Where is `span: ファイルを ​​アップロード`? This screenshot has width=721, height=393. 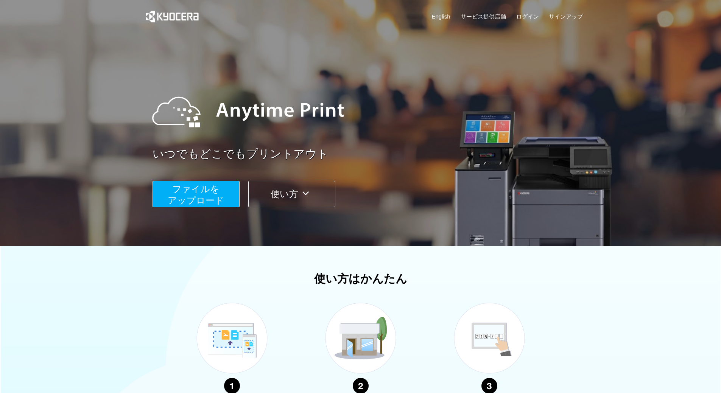 span: ファイルを ​​アップロード is located at coordinates (196, 194).